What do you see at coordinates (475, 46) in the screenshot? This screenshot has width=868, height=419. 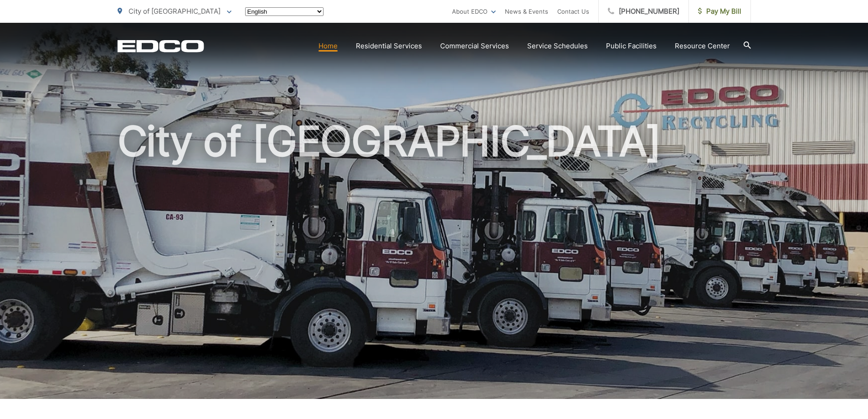 I see `a: Commercial Services` at bounding box center [475, 46].